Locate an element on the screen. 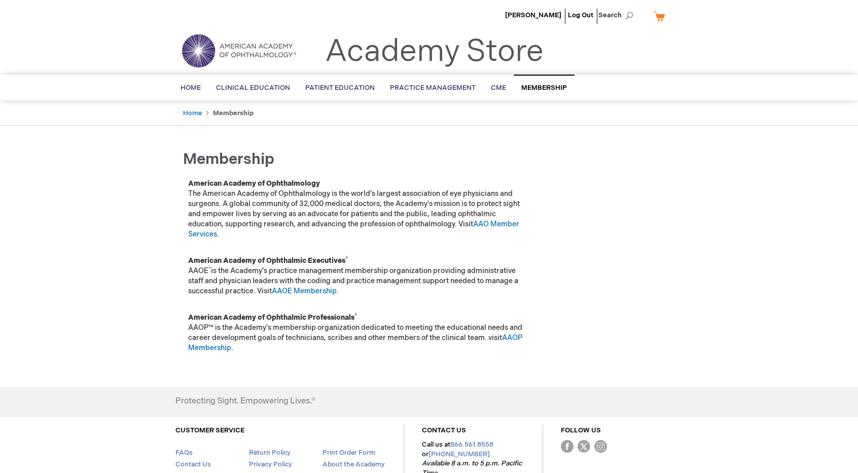  span: Patient Education is located at coordinates (340, 88).